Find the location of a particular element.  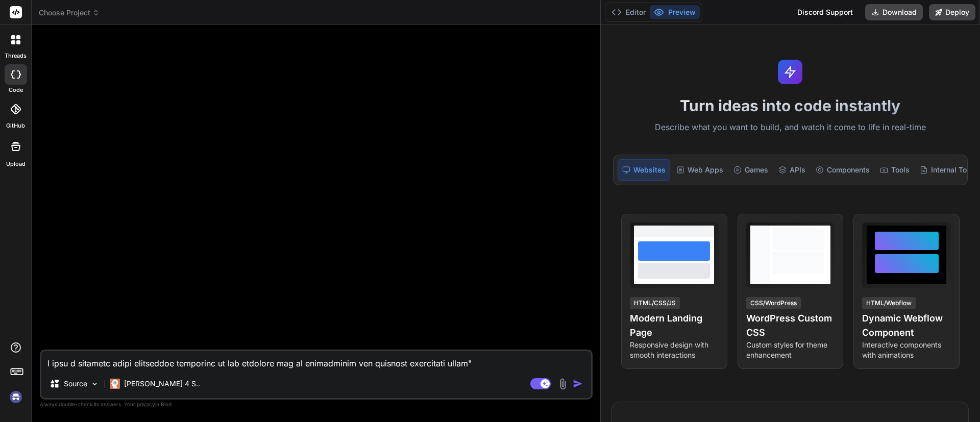

p: Source is located at coordinates (75, 384).